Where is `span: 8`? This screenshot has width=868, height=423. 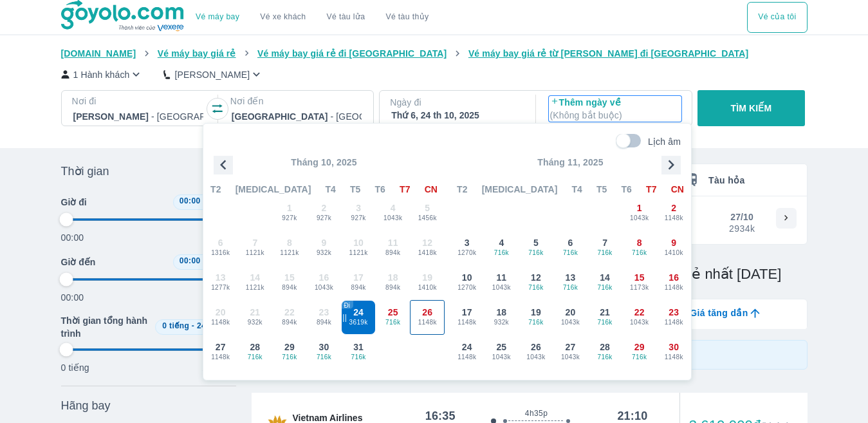 span: 8 is located at coordinates (639, 243).